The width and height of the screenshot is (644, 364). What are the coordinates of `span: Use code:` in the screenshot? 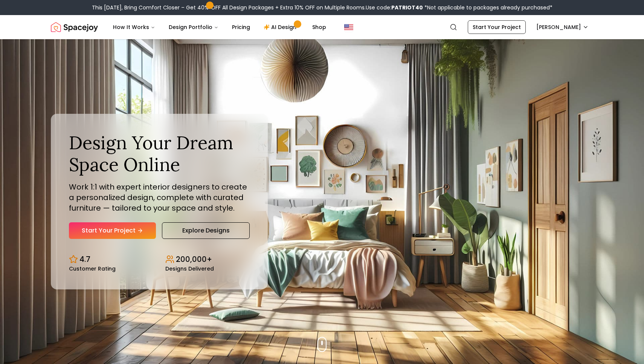 It's located at (394, 8).